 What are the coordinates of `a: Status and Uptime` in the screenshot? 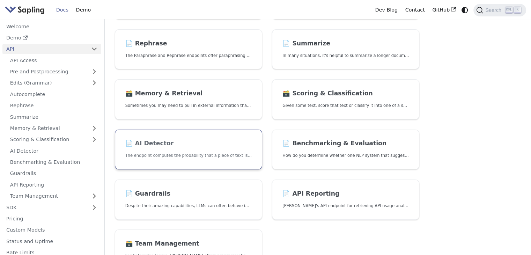 It's located at (52, 241).